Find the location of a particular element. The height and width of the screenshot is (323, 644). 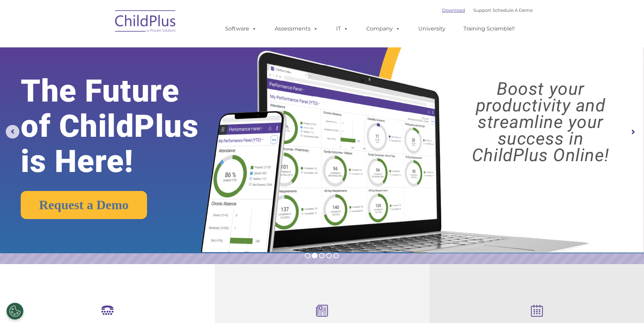

img: ChildPlus by Procare Solutions is located at coordinates (145, 23).